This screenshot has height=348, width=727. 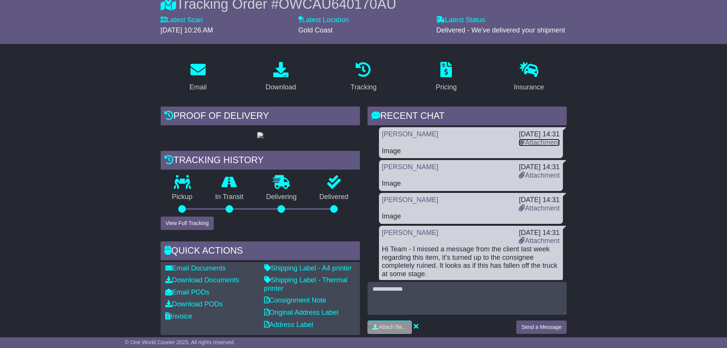 I want to click on a: Original Address Label, so click(x=301, y=312).